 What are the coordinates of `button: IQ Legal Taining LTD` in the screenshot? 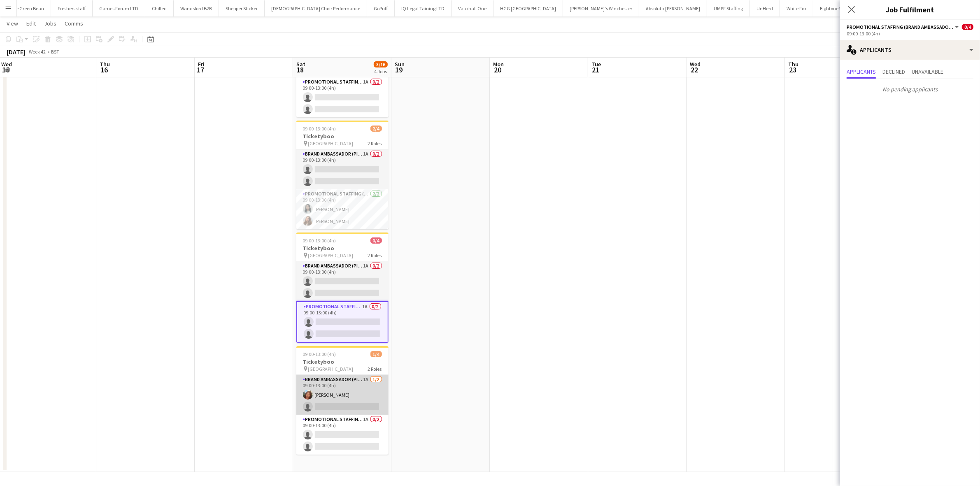 It's located at (423, 8).